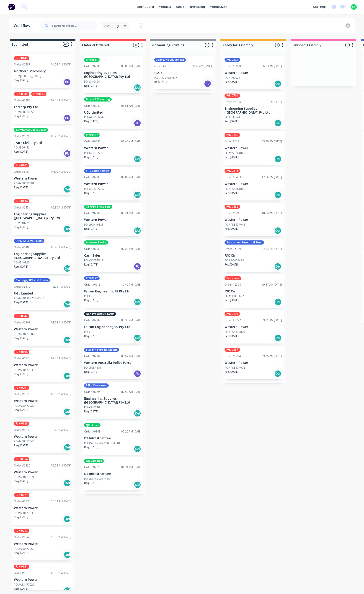 The height and width of the screenshot is (594, 364). Describe the element at coordinates (244, 243) in the screenshot. I see `div: Substation Structural Steel` at that location.